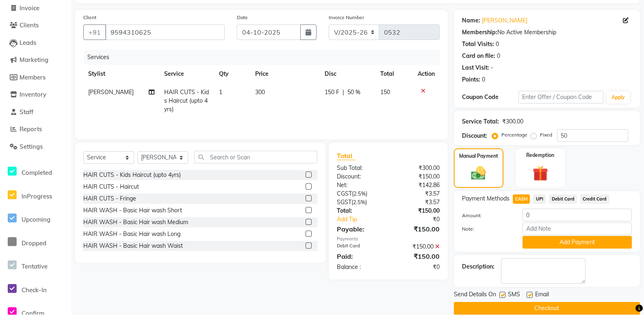 The height and width of the screenshot is (315, 644). I want to click on div: Debit Card, so click(359, 247).